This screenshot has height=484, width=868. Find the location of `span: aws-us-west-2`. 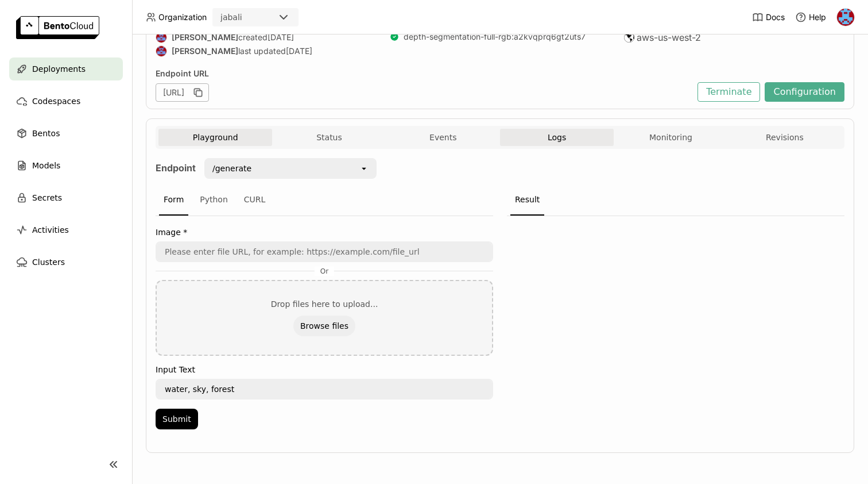

span: aws-us-west-2 is located at coordinates (669, 37).